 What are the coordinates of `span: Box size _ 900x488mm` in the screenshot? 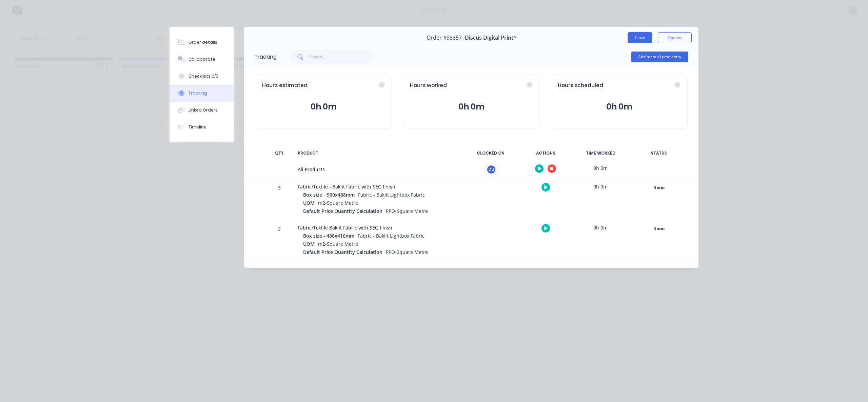 It's located at (328, 194).